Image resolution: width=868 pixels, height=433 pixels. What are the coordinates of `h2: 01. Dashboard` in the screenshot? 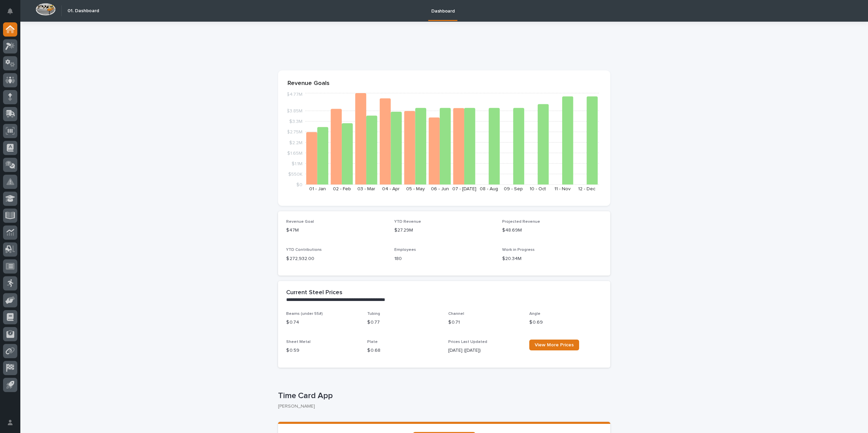 It's located at (83, 11).